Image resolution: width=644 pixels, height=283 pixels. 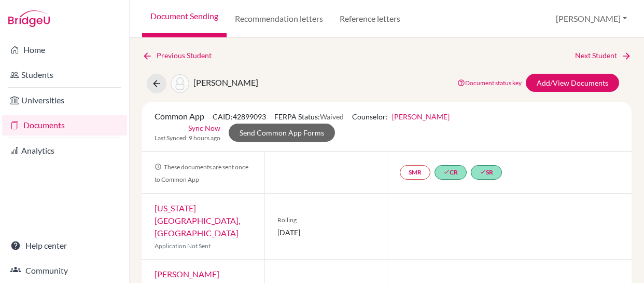 What do you see at coordinates (401, 116) in the screenshot?
I see `span: Counselor:` at bounding box center [401, 116].